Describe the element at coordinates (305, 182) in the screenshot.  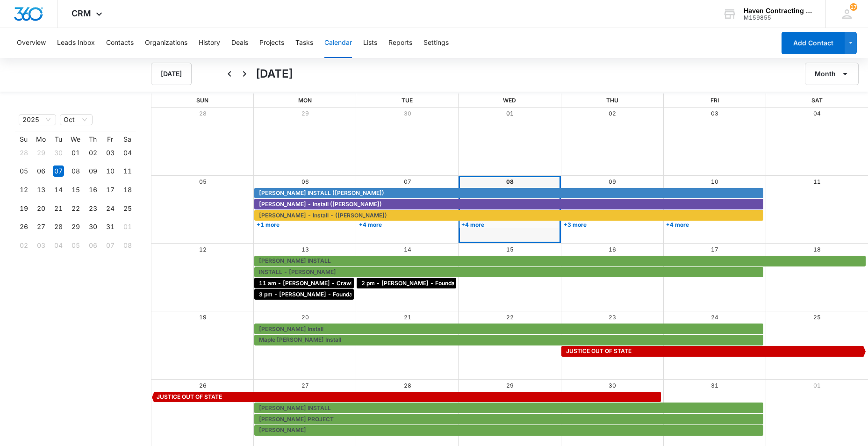
I see `a: 06` at that location.